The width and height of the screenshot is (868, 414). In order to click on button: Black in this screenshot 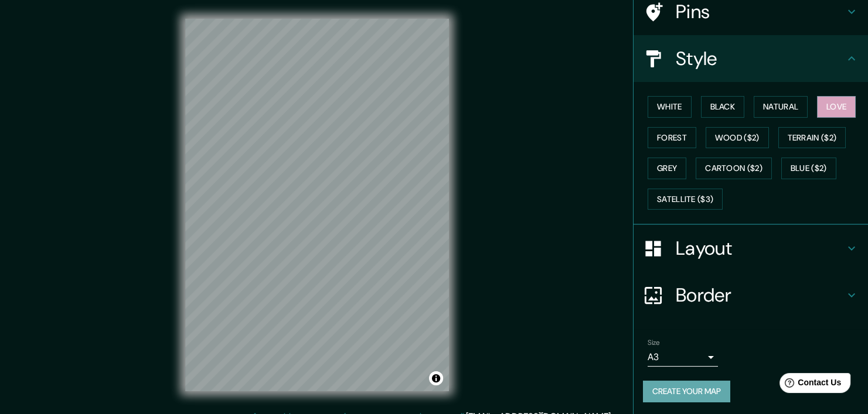, I will do `click(722, 106)`.